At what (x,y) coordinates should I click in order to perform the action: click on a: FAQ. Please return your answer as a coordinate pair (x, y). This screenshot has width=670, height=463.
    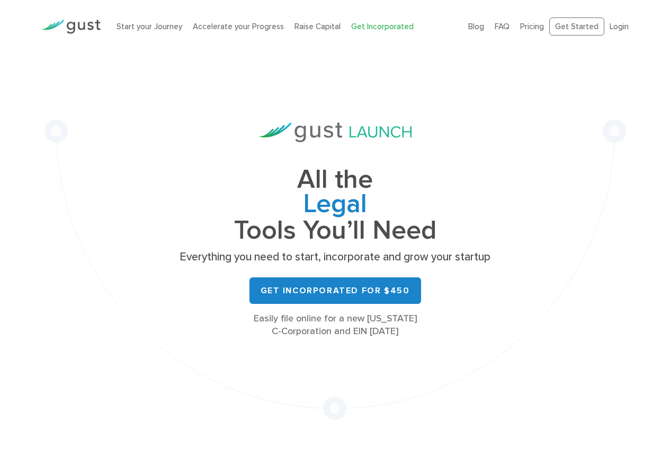
    Looking at the image, I should click on (502, 26).